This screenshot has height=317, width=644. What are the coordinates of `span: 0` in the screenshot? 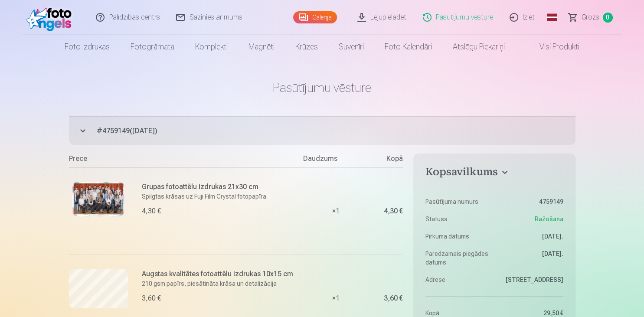 It's located at (608, 17).